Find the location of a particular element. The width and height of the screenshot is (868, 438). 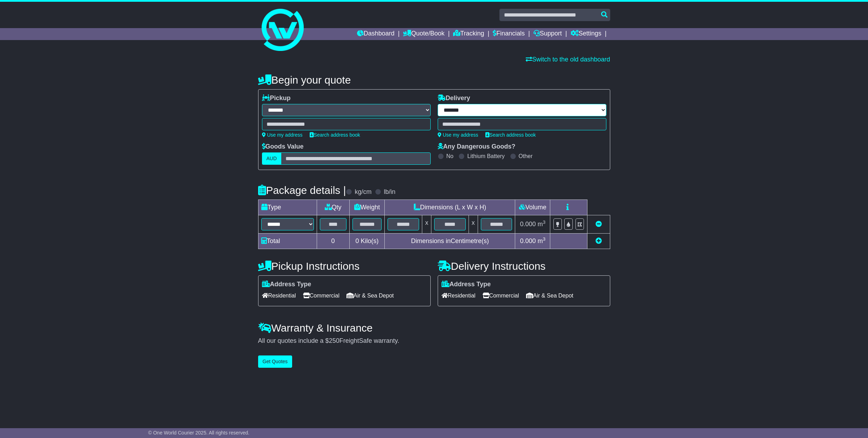

td: Kilo(s) is located at coordinates (367, 241).